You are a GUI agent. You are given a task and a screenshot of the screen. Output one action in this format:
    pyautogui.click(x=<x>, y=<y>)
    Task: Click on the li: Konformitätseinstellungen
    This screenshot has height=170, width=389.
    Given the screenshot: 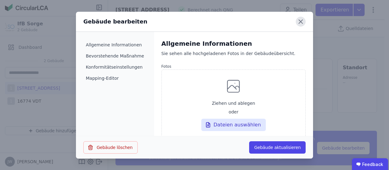 What is the action you would take?
    pyautogui.click(x=115, y=67)
    